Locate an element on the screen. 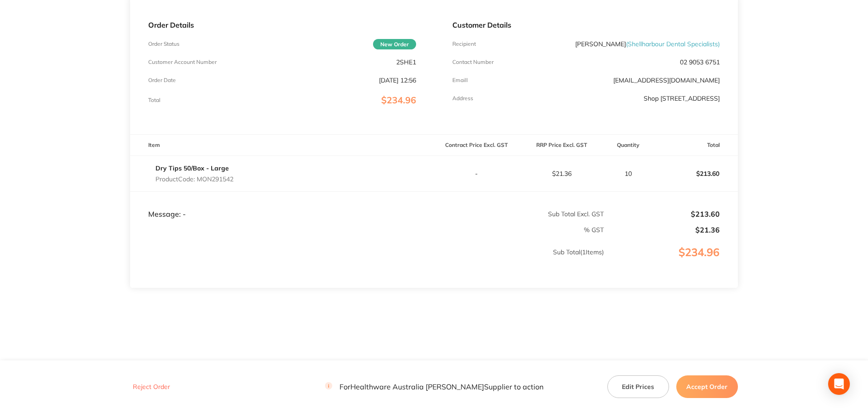 Image resolution: width=868 pixels, height=413 pixels. p: Total is located at coordinates (154, 100).